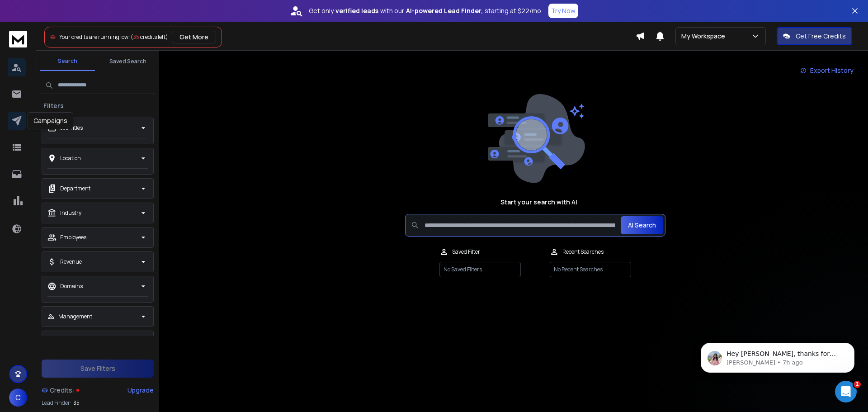 The width and height of the screenshot is (868, 412). Describe the element at coordinates (18, 39) in the screenshot. I see `img: logo` at that location.